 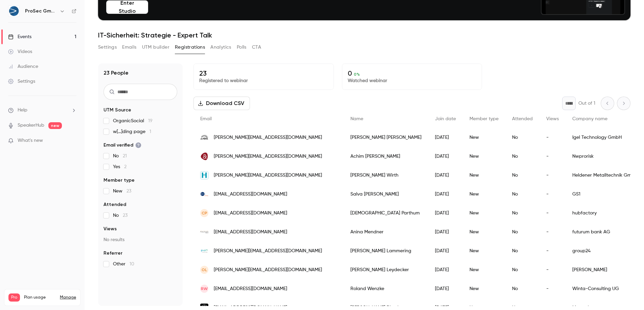 What do you see at coordinates (386, 289) in the screenshot?
I see `div: Roland Wenzke` at bounding box center [386, 289].